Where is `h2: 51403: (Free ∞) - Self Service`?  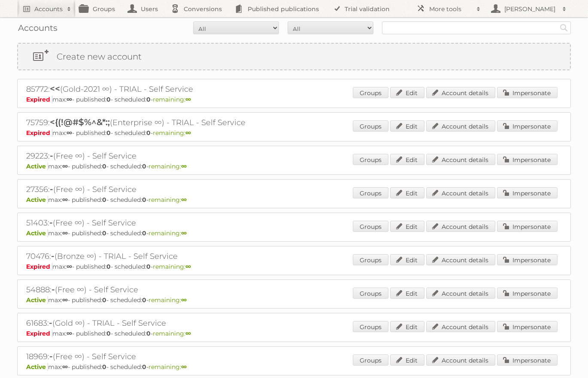 h2: 51403: (Free ∞) - Self Service is located at coordinates (176, 223).